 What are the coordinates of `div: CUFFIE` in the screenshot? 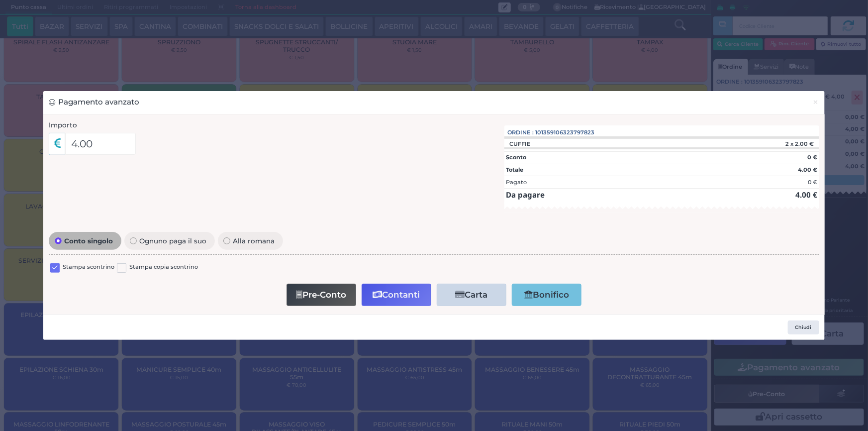 It's located at (520, 143).